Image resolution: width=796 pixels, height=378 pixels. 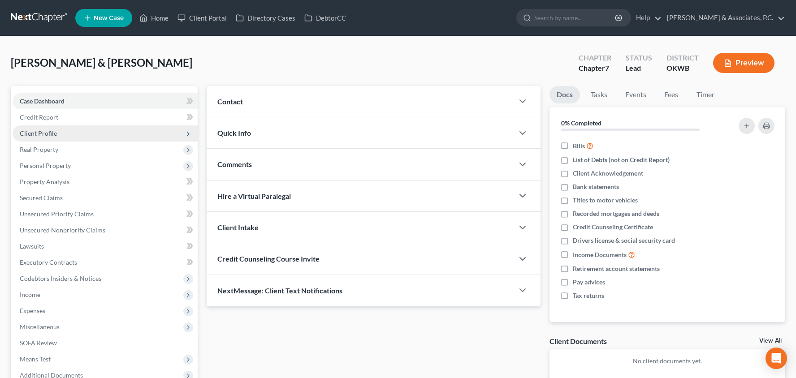 I want to click on div: OKWB, so click(x=683, y=68).